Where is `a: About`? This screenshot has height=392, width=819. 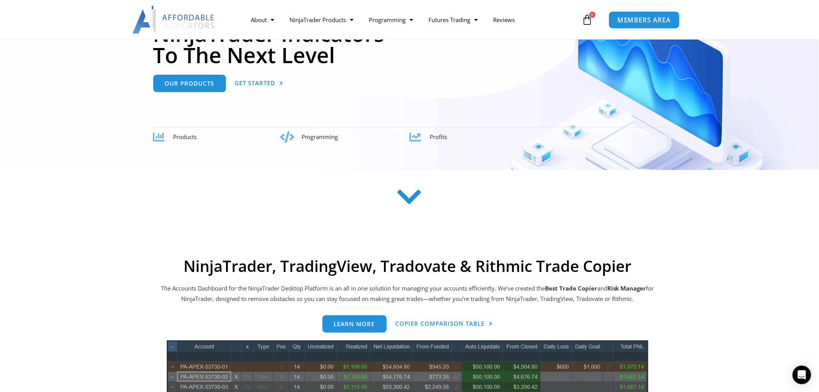
a: About is located at coordinates (262, 20).